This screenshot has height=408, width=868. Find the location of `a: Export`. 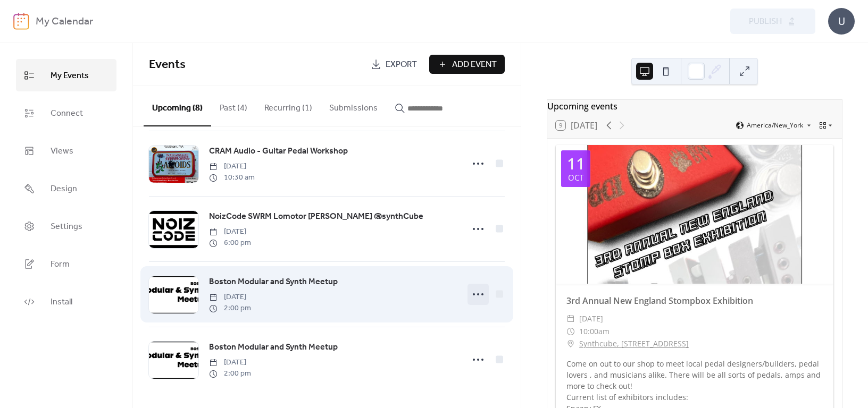

a: Export is located at coordinates (393, 64).